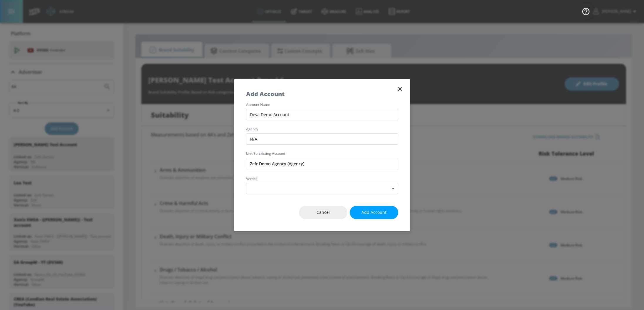 The width and height of the screenshot is (644, 310). I want to click on button: Add Account, so click(374, 212).